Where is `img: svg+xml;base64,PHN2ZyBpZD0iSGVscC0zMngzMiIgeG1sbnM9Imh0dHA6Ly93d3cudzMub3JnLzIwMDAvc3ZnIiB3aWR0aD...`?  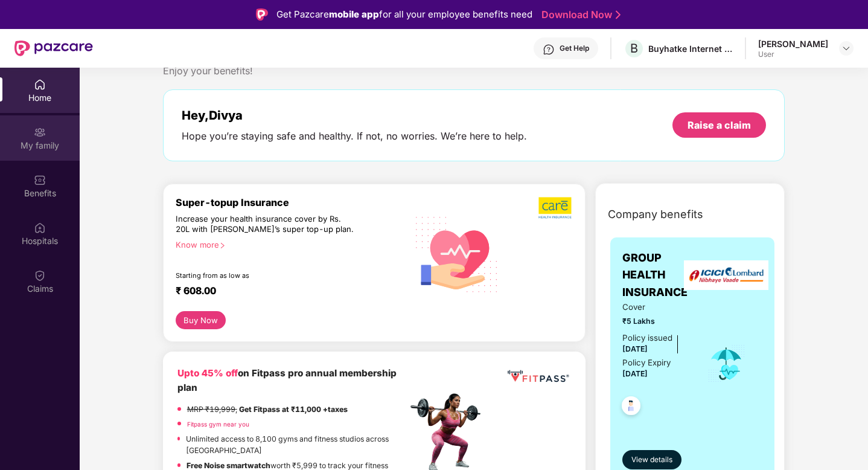 img: svg+xml;base64,PHN2ZyBpZD0iSGVscC0zMngzMiIgeG1sbnM9Imh0dHA6Ly93d3cudzMub3JnLzIwMDAvc3ZnIiB3aWR0aD... is located at coordinates (549, 49).